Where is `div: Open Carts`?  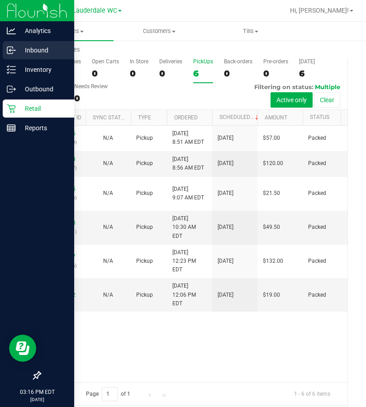
div: Open Carts is located at coordinates (105, 61).